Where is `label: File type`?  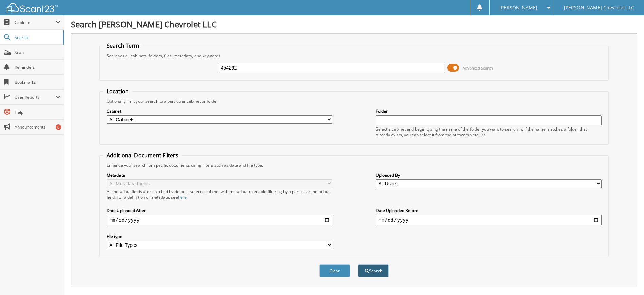
label: File type is located at coordinates (219, 236).